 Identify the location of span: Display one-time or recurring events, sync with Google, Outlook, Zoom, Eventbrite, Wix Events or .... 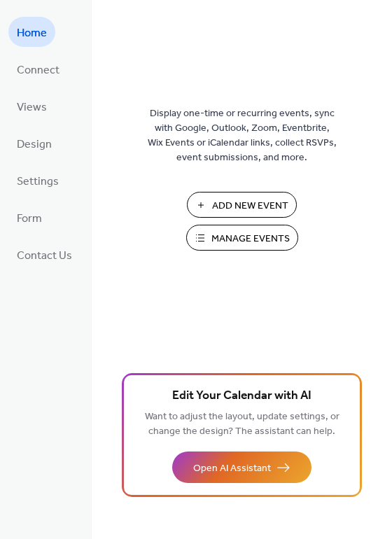
(242, 136).